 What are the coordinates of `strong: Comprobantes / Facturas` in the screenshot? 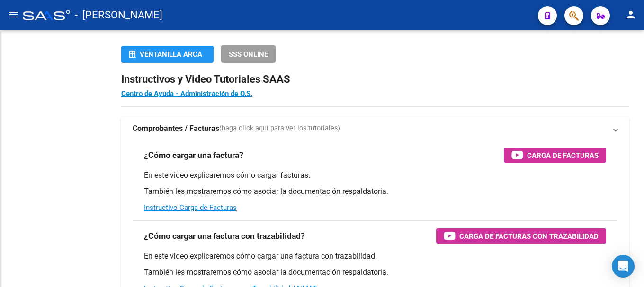 It's located at (176, 129).